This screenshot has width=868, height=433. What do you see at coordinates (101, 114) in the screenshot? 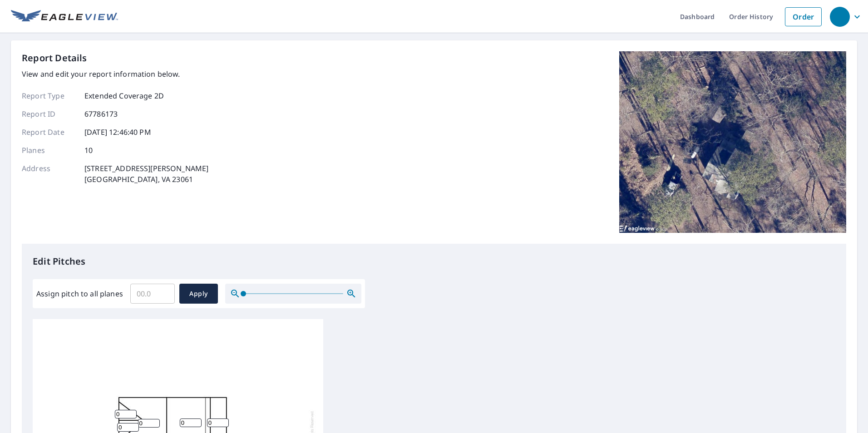
I see `p: 67786173` at bounding box center [101, 114].